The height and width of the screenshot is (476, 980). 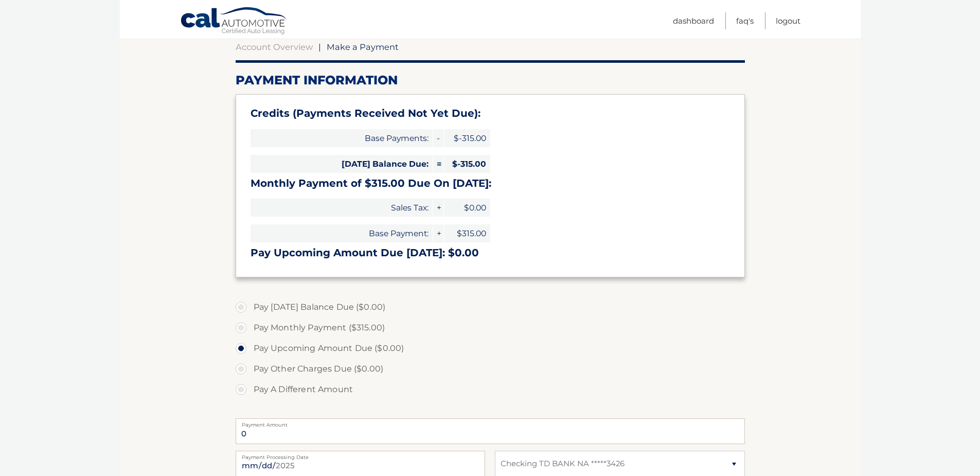 I want to click on input: Payment Amount, so click(x=490, y=431).